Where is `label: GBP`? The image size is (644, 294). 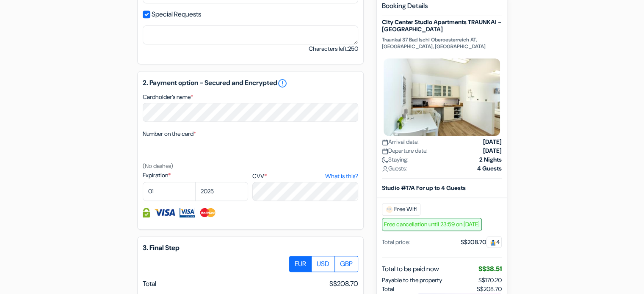
label: GBP is located at coordinates (346, 264).